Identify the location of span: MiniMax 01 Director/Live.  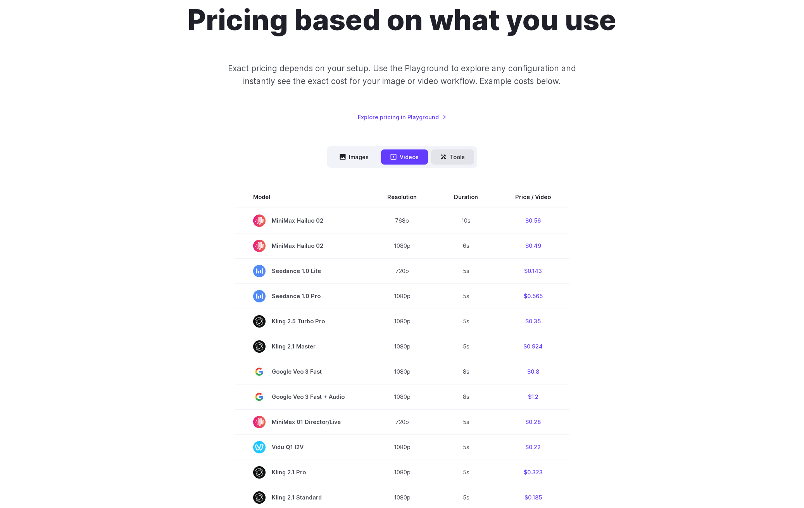
(301, 422).